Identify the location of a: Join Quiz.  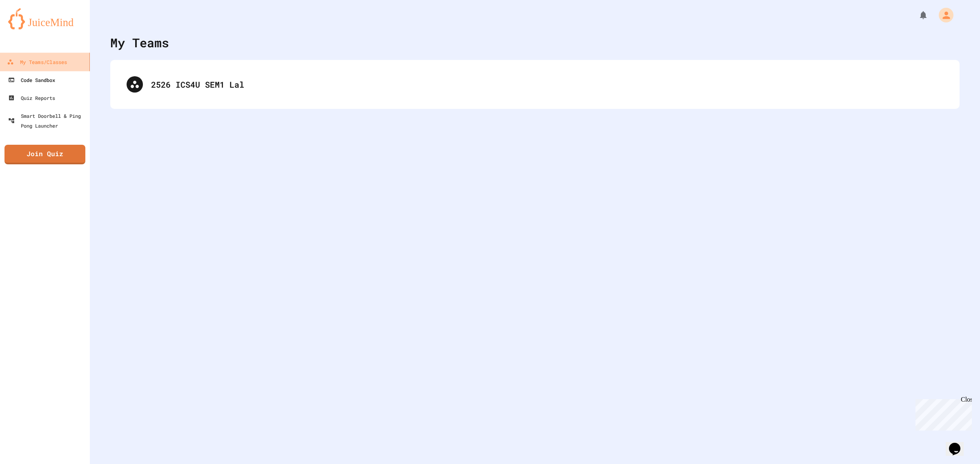
(45, 155).